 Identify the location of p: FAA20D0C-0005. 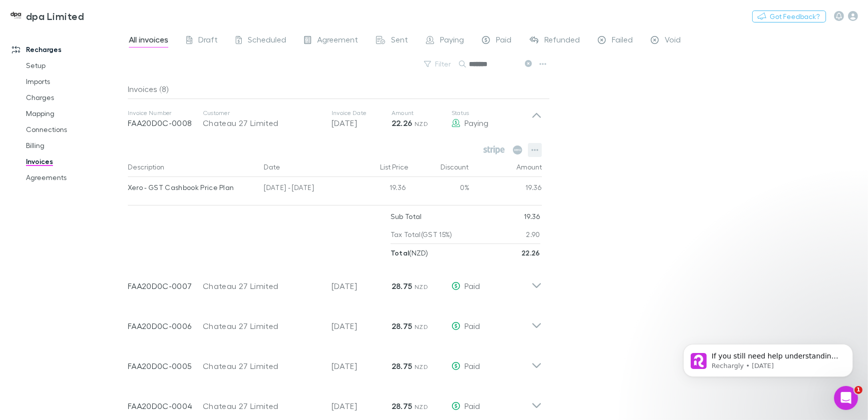
(165, 366).